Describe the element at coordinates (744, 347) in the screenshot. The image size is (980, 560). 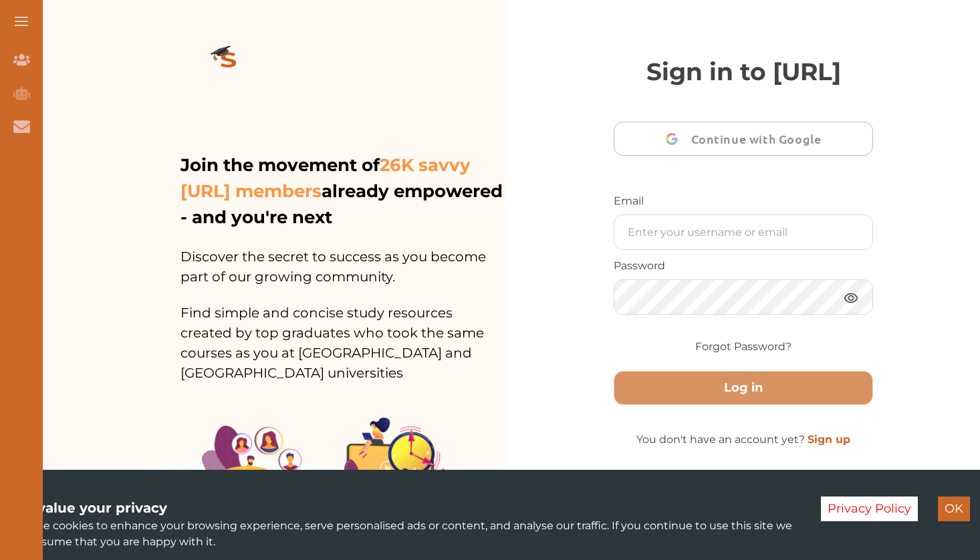
I see `a: Forgot Password?` at that location.